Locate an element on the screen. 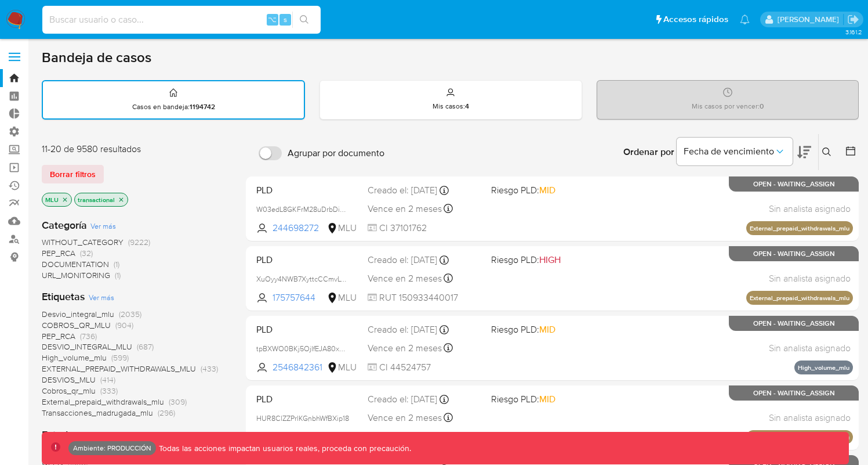 The height and width of the screenshot is (465, 868). p: kevin.palacios@mercadolibre.com is located at coordinates (810, 19).